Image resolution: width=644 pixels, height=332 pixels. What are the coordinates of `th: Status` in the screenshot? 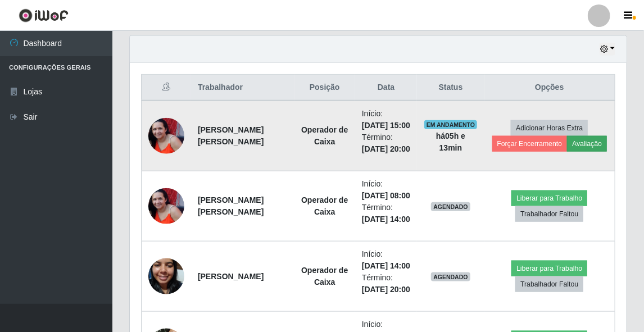 It's located at (450, 88).